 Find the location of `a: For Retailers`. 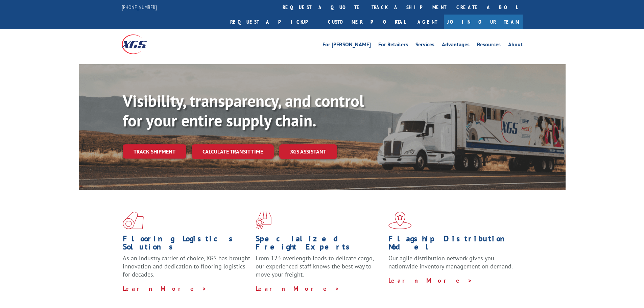

a: For Retailers is located at coordinates (393, 46).